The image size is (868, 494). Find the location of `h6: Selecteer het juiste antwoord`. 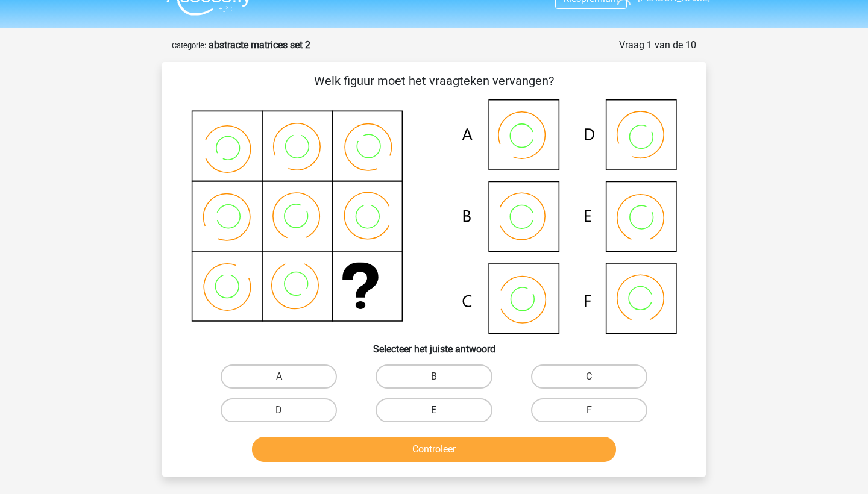

h6: Selecteer het juiste antwoord is located at coordinates (434, 344).